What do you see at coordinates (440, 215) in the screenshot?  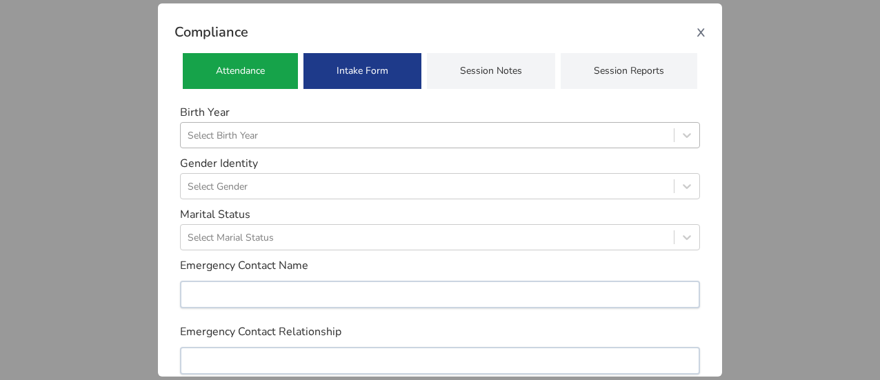 I see `div: Marital Status` at bounding box center [440, 215].